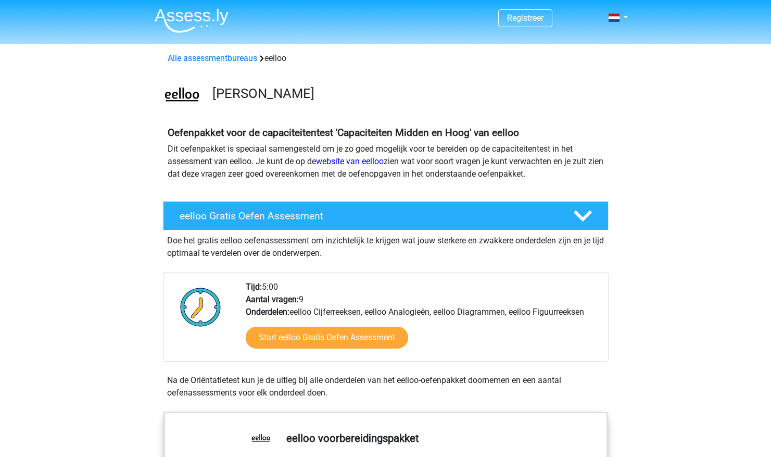 The width and height of the screenshot is (771, 457). What do you see at coordinates (213, 58) in the screenshot?
I see `a: Alle assessmentbureaus` at bounding box center [213, 58].